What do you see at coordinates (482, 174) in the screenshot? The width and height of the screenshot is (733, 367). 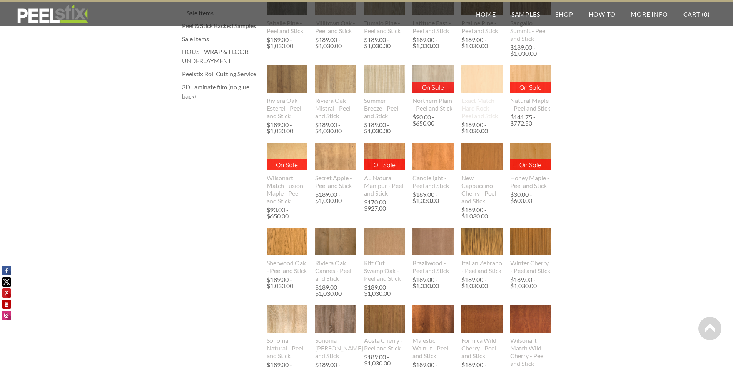 I see `a: New Cappuccino Cherry - Peel and Stick` at bounding box center [482, 174].